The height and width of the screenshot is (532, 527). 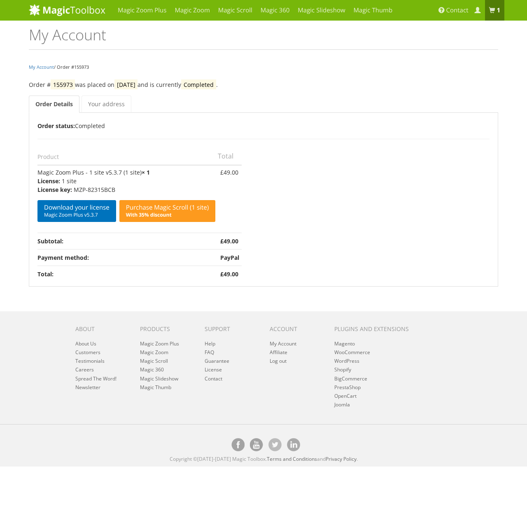 What do you see at coordinates (198, 84) in the screenshot?
I see `mark: Completed` at bounding box center [198, 84].